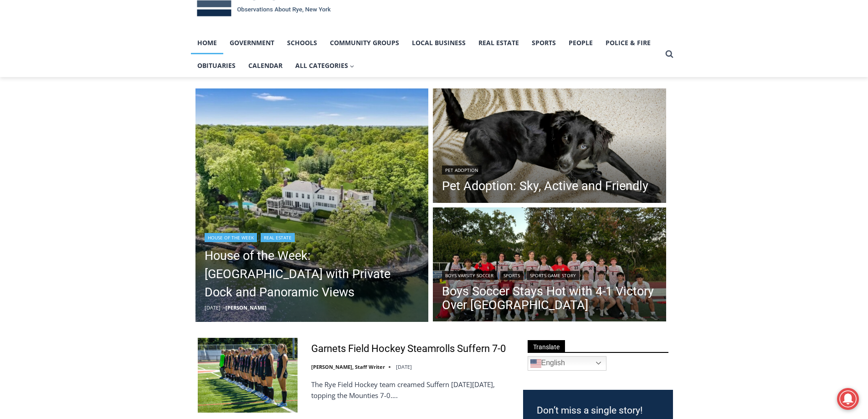 Image resolution: width=868 pixels, height=419 pixels. What do you see at coordinates (302, 43) in the screenshot?
I see `a: Schools` at bounding box center [302, 43].